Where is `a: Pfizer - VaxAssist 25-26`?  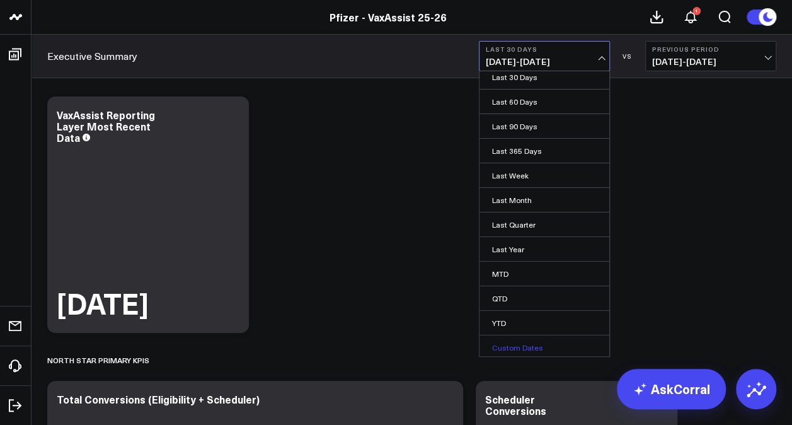
a: Pfizer - VaxAssist 25-26 is located at coordinates (388, 17).